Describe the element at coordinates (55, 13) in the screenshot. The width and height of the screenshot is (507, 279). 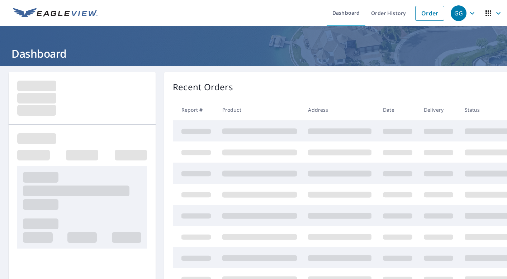
I see `img: EV Logo` at that location.